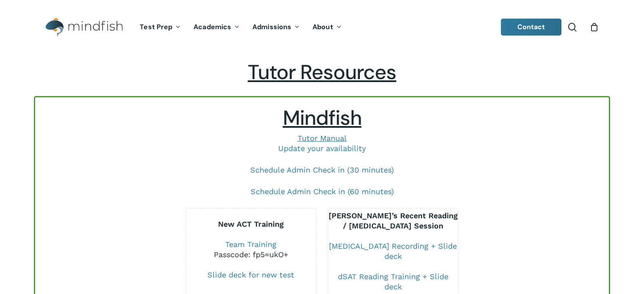 This screenshot has height=294, width=644. Describe the element at coordinates (212, 27) in the screenshot. I see `span: Academics` at that location.